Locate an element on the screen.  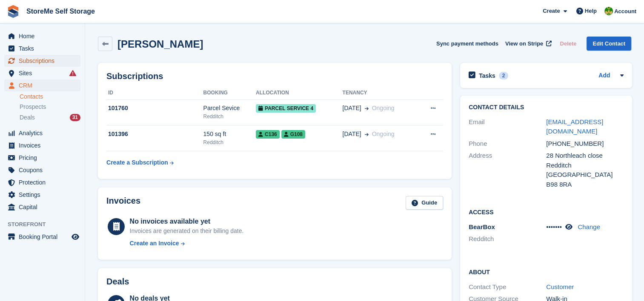
h2: Tasks is located at coordinates (487, 76).